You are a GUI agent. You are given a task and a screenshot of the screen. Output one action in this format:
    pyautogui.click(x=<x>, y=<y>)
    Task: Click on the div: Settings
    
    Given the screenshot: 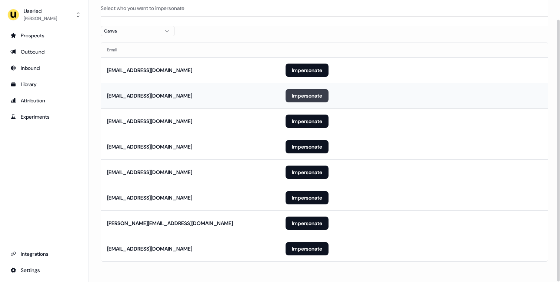 What is the action you would take?
    pyautogui.click(x=44, y=271)
    